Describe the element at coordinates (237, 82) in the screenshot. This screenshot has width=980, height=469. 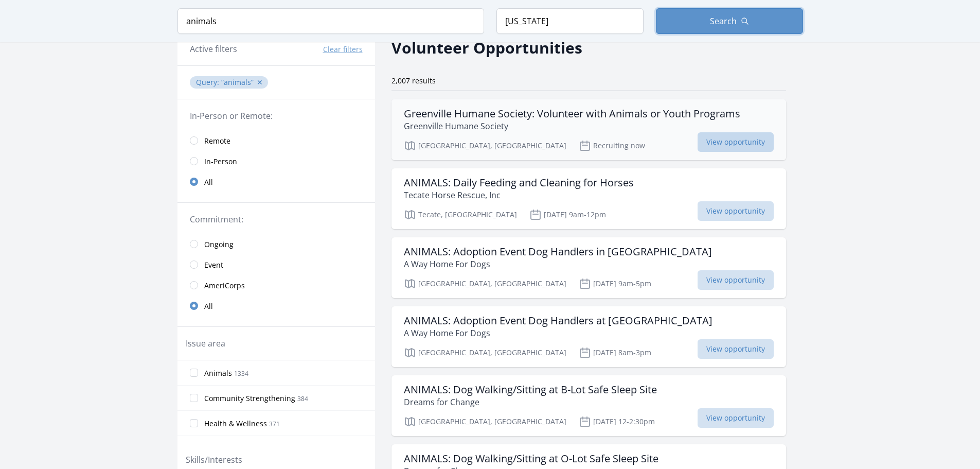
I see `q: animals` at that location.